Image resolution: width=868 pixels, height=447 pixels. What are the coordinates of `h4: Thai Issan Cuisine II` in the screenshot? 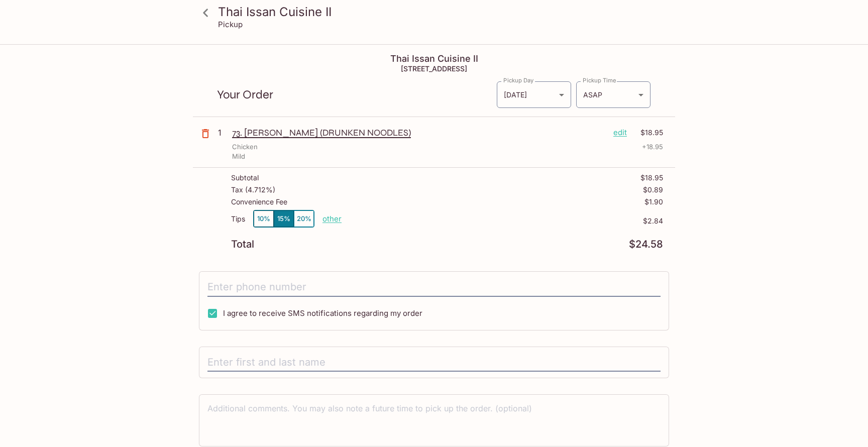 It's located at (434, 59).